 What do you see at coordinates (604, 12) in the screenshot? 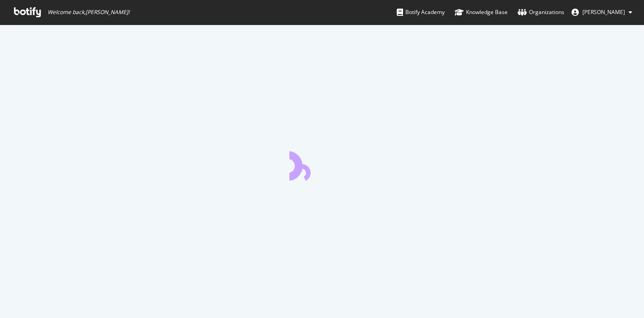
I see `span: Marta Monforte` at bounding box center [604, 12].